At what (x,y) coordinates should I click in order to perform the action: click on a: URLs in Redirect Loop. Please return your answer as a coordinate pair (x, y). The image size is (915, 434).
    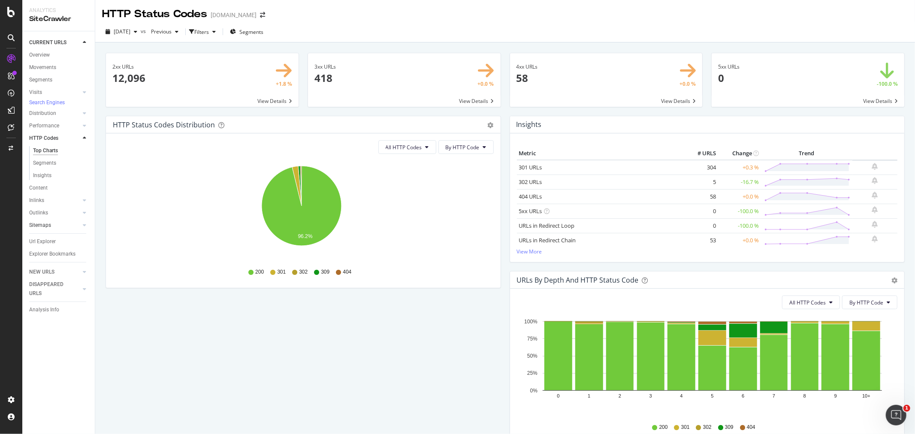
    Looking at the image, I should click on (547, 226).